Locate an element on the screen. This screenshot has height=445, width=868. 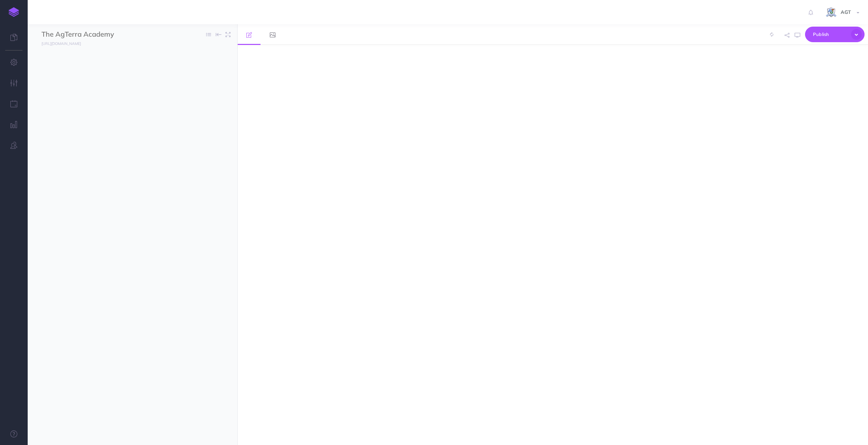
span: Publish is located at coordinates (831, 34).